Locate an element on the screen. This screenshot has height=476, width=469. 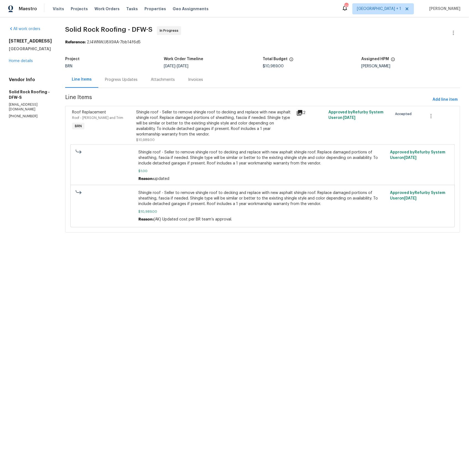
span: Accepted is located at coordinates (404, 114).